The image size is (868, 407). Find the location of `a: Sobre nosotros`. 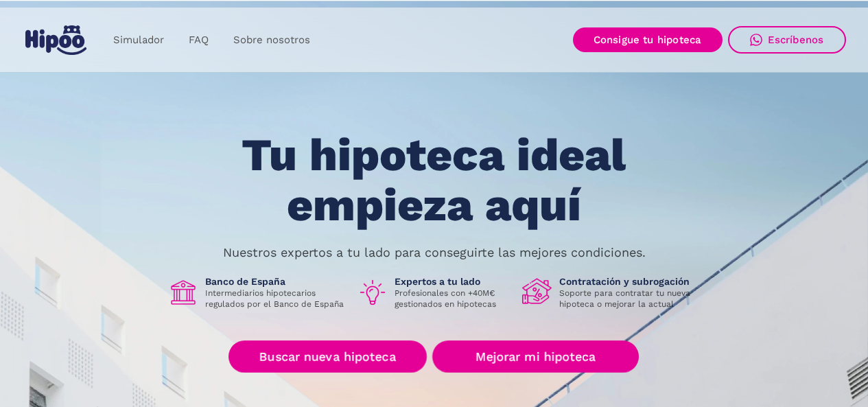

a: Sobre nosotros is located at coordinates (271, 39).